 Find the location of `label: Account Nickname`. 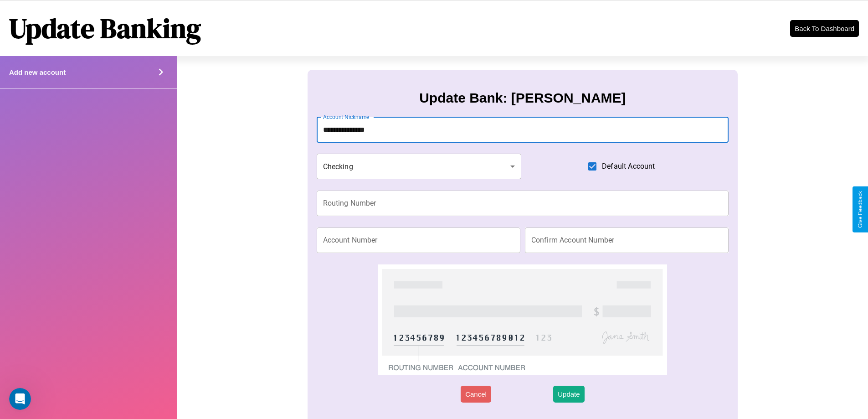

label: Account Nickname is located at coordinates (347, 116).